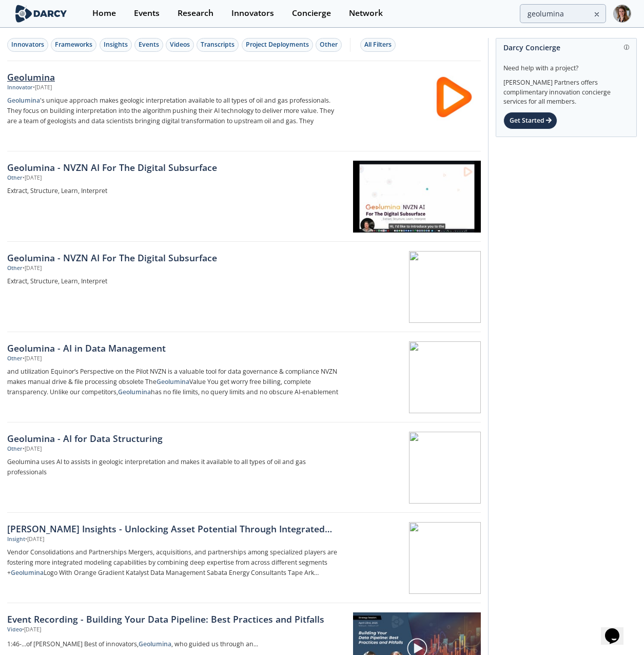  Describe the element at coordinates (277, 44) in the screenshot. I see `button: Project Deployments` at that location.